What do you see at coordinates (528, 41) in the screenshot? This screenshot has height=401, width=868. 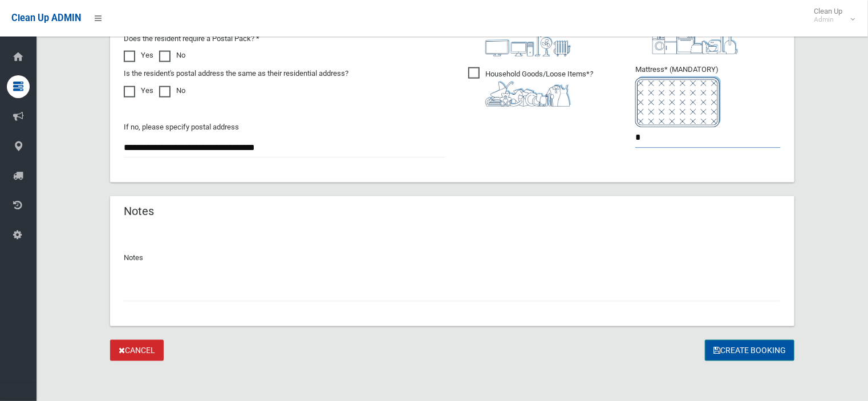 I see `img: 394712a680b73dbc3d2a6a3a7ffe5a07.png` at bounding box center [528, 41].